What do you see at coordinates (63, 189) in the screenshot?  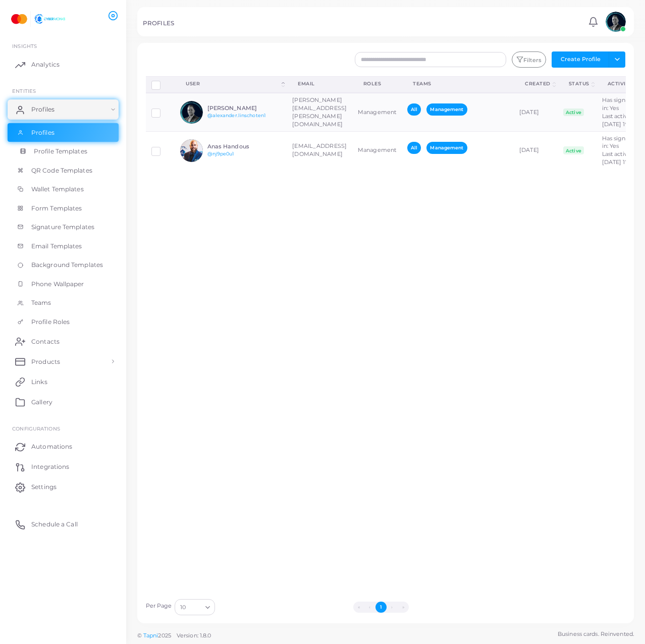 I see `a: Wallet Templates` at bounding box center [63, 189].